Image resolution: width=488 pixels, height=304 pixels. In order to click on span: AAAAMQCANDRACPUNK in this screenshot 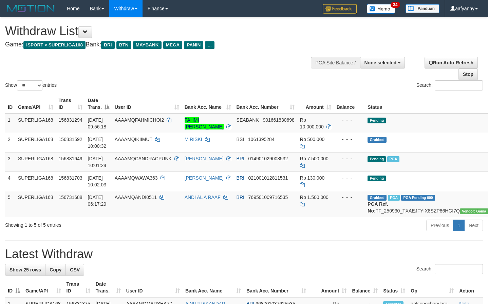, I will do `click(143, 159)`.